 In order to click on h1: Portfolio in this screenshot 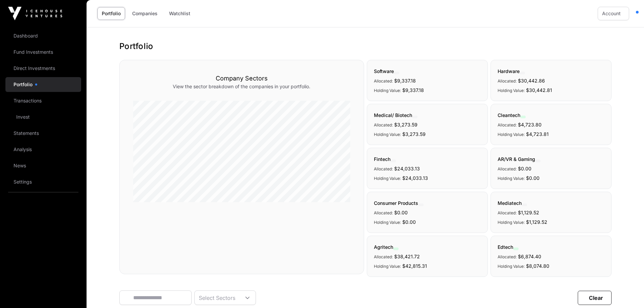, I will do `click(365, 46)`.